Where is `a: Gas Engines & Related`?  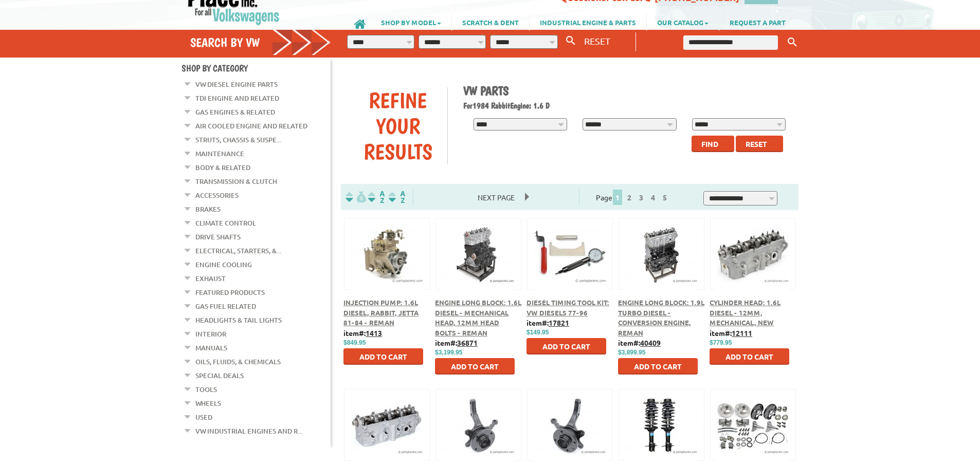
a: Gas Engines & Related is located at coordinates (235, 112).